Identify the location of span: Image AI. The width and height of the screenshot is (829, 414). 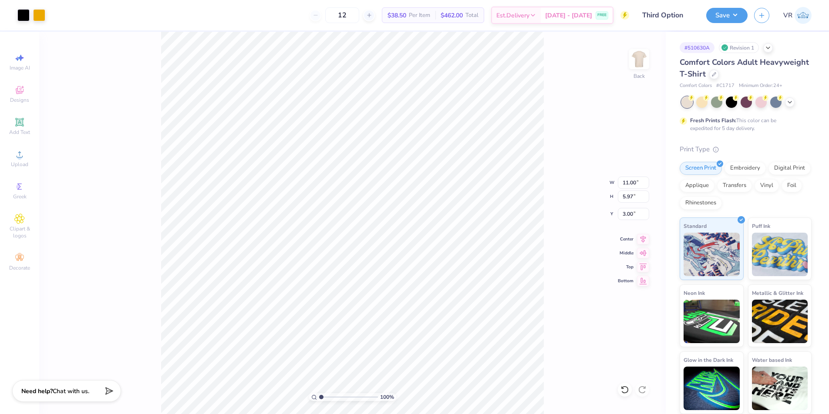
(20, 68).